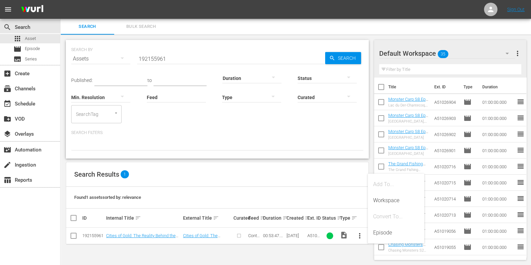 This screenshot has height=265, width=531. I want to click on th: Duration, so click(498, 87).